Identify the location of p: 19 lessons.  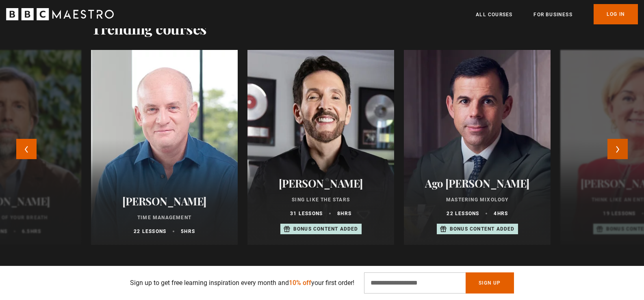
(619, 214).